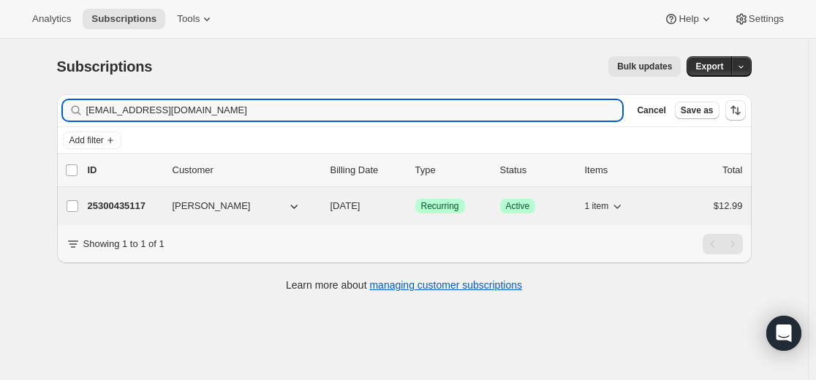 This screenshot has height=380, width=816. Describe the element at coordinates (697, 110) in the screenshot. I see `span: Save as` at that location.